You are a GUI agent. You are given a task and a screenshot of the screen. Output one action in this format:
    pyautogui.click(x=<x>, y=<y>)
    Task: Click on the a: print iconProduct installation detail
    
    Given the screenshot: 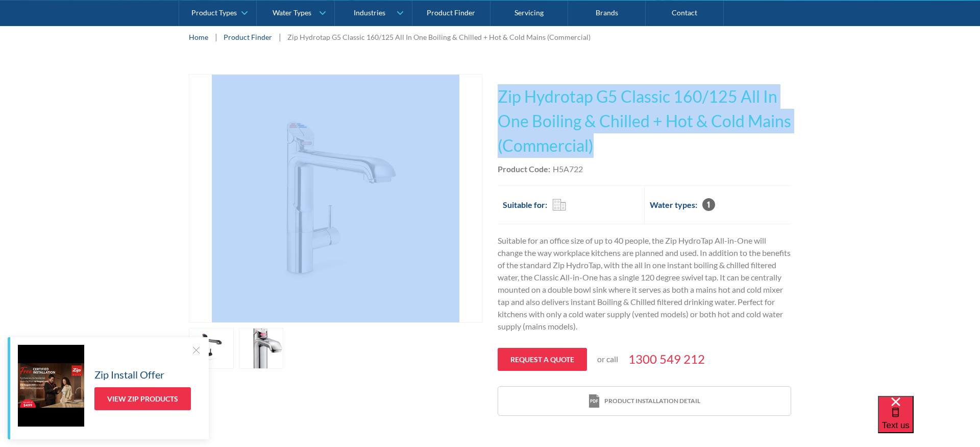 What is the action you would take?
    pyautogui.click(x=644, y=401)
    